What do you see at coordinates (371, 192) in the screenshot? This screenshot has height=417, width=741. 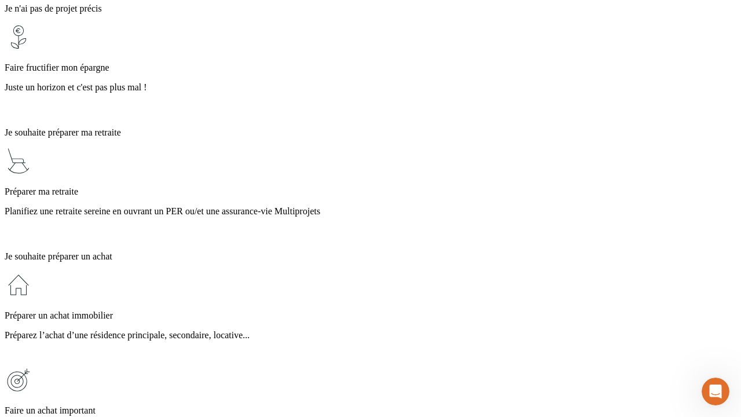 I see `p: Préparer ma retraite` at bounding box center [371, 192].